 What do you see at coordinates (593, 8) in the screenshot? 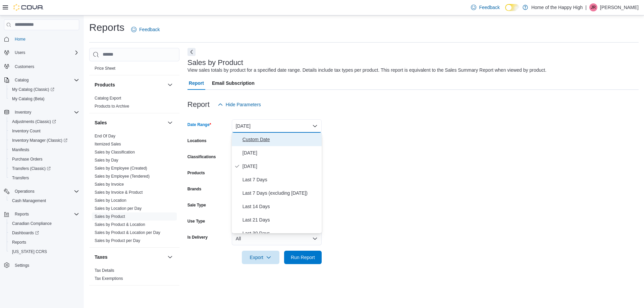
I see `div: Jazmine Rice` at bounding box center [593, 8].